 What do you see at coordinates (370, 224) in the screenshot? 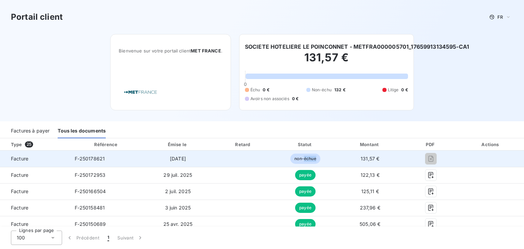
I see `span: 505,06 €` at bounding box center [370, 224].